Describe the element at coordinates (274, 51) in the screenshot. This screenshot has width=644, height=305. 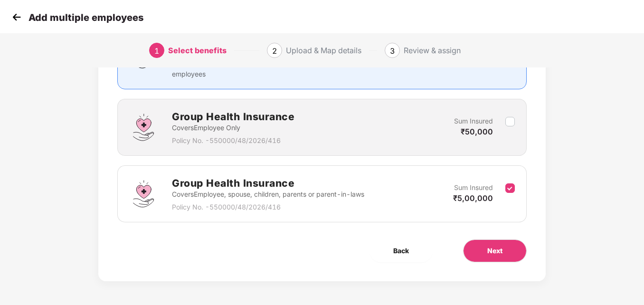
I see `span: 2` at that location.